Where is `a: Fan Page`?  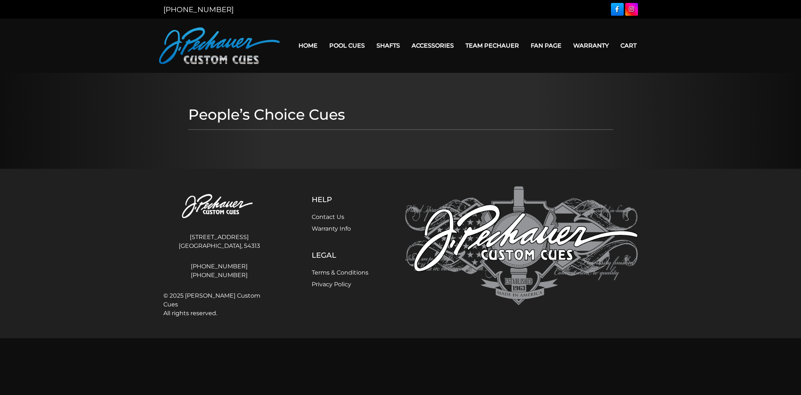
a: Fan Page is located at coordinates (546, 45).